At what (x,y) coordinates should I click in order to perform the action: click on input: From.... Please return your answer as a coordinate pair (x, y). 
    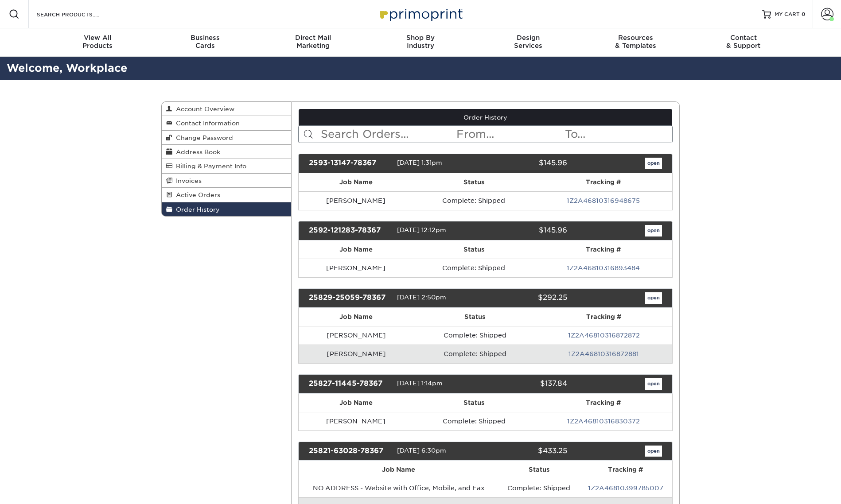
    Looking at the image, I should click on (510, 134).